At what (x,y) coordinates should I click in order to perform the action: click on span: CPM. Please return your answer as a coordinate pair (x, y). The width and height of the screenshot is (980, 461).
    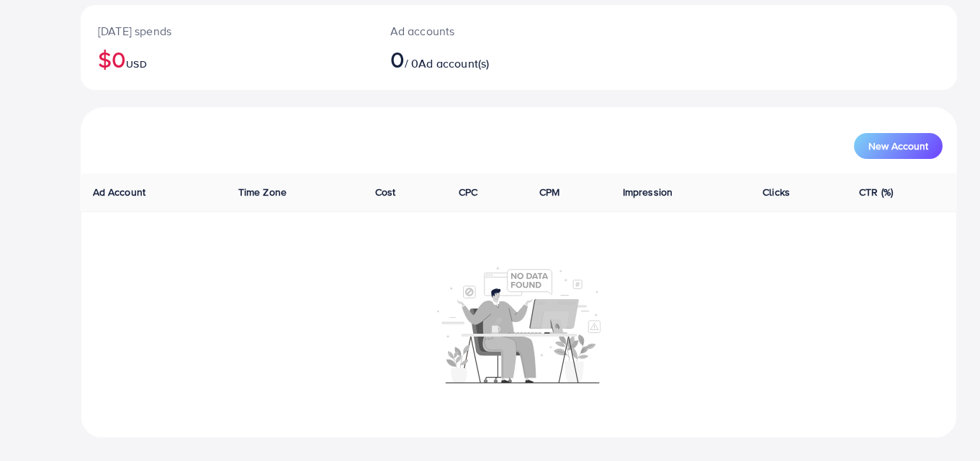
    Looking at the image, I should click on (549, 192).